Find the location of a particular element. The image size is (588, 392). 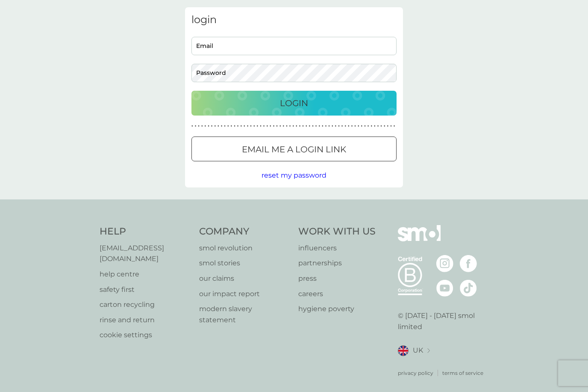

h3: login is located at coordinates (294, 19).